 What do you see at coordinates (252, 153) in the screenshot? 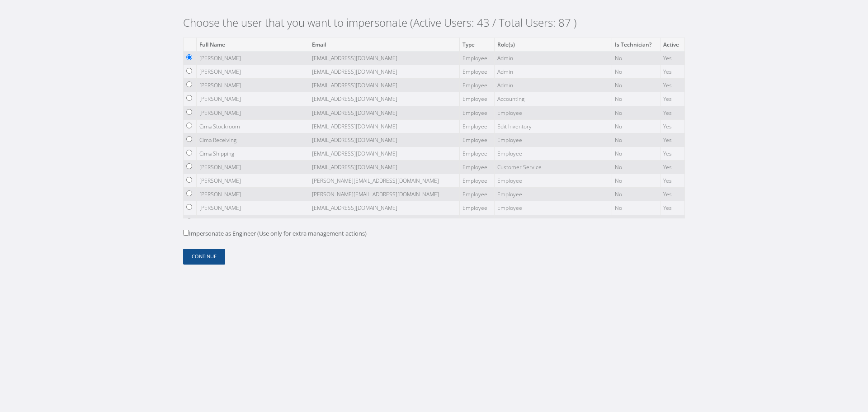
I see `td: Cima Shipping` at bounding box center [252, 153].